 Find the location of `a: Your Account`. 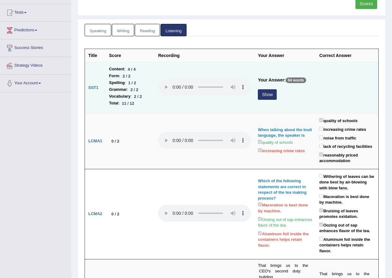

a: Your Account is located at coordinates (36, 82).